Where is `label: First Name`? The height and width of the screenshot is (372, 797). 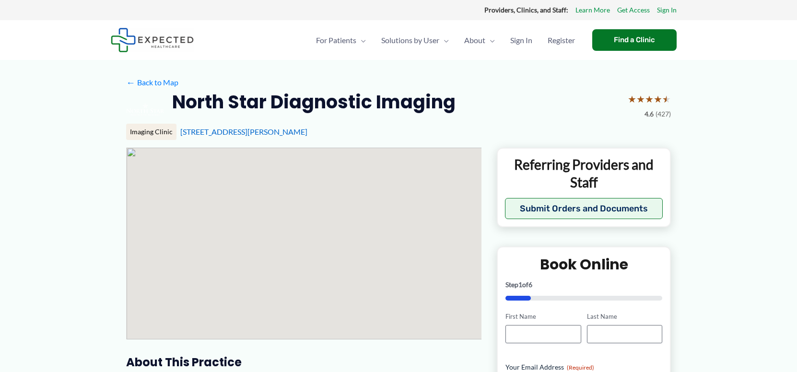
label: First Name is located at coordinates (543, 316).